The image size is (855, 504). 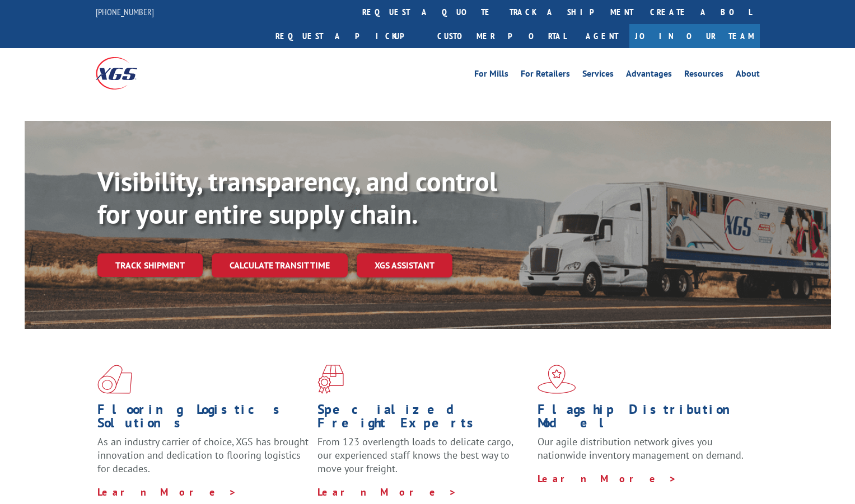 What do you see at coordinates (641, 448) in the screenshot?
I see `span: Our agile distribution network gives you nationwide inventory management on demand.` at bounding box center [641, 448].